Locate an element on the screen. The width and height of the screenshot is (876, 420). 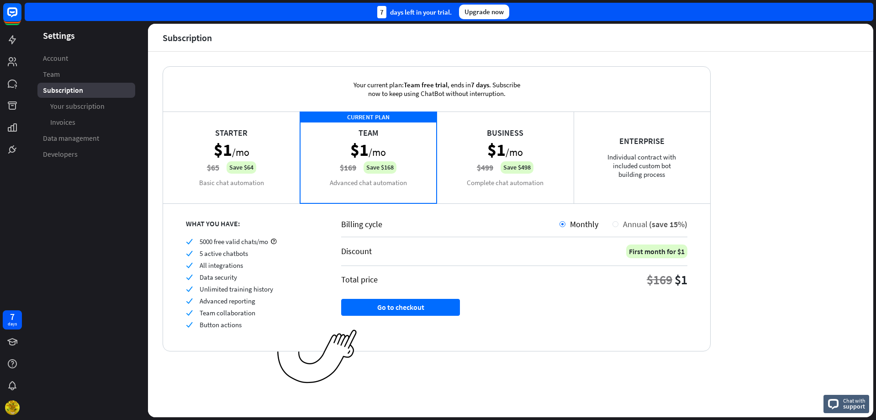
a: Account is located at coordinates (86, 58).